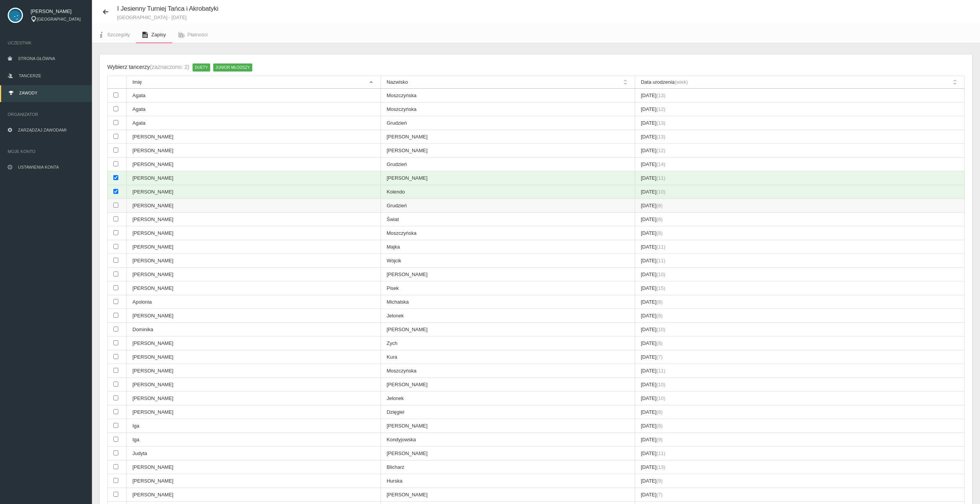 The image size is (980, 504). What do you see at coordinates (30, 76) in the screenshot?
I see `span: Tancerze` at bounding box center [30, 76].